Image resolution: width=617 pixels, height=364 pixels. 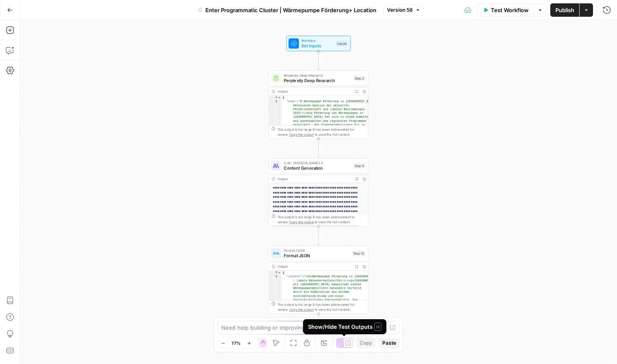 What do you see at coordinates (319, 148) in the screenshot?
I see `g: Edge from step_2 to step_9` at bounding box center [319, 148].